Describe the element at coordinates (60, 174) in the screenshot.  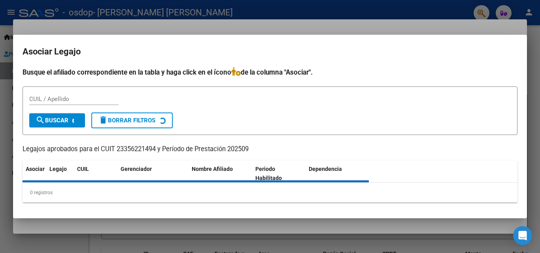
I see `datatable-header-cell: Legajo` at that location.